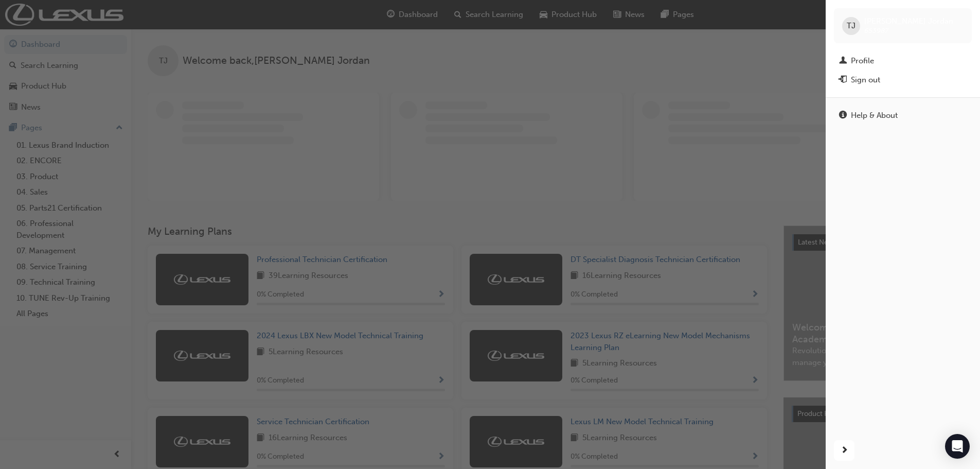 This screenshot has height=469, width=980. Describe the element at coordinates (903, 61) in the screenshot. I see `a: Profile` at that location.